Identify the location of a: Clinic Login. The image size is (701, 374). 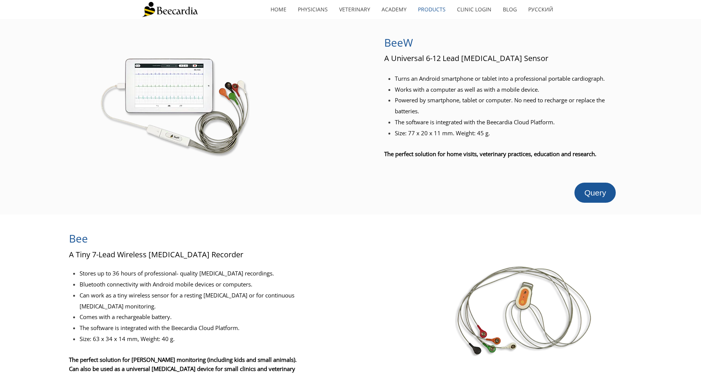
(474, 9).